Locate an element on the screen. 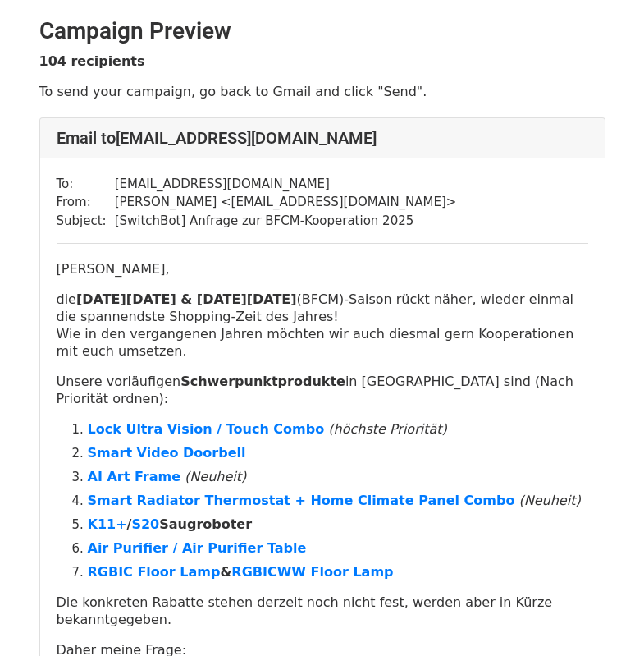  a: Lock Ultra Vision / Touch Combo is located at coordinates (206, 429).